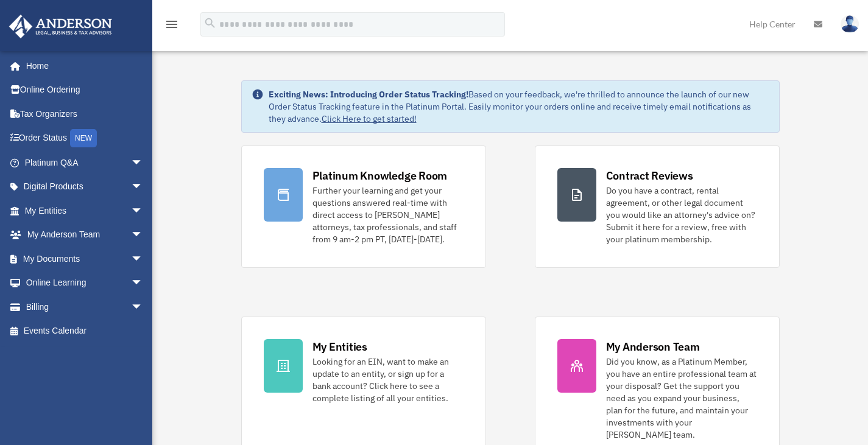 This screenshot has width=868, height=445. What do you see at coordinates (85, 114) in the screenshot?
I see `a: Tax Organizers` at bounding box center [85, 114].